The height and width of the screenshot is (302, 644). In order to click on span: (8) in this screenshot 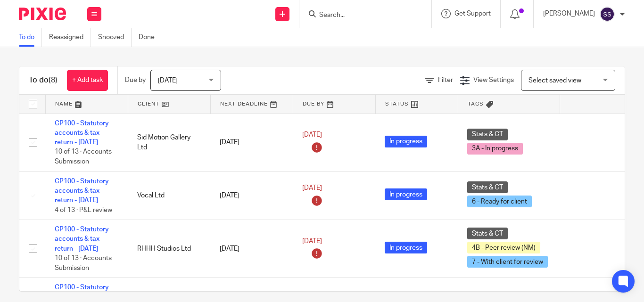, I will do `click(53, 80)`.